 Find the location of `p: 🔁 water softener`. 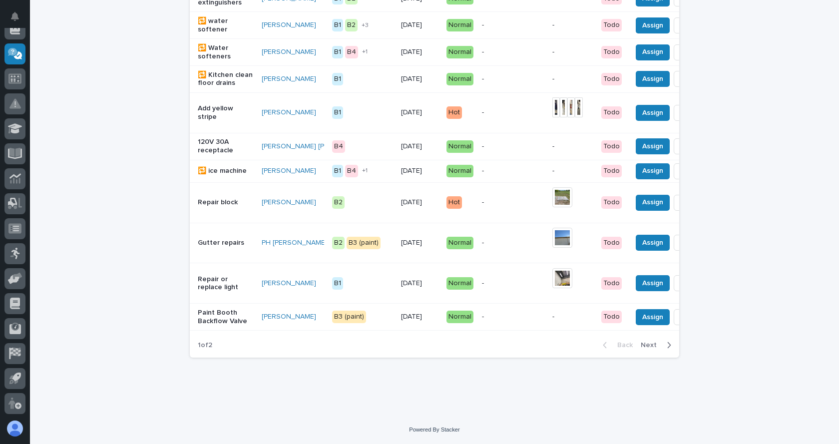

p: 🔁 water softener is located at coordinates (226, 25).